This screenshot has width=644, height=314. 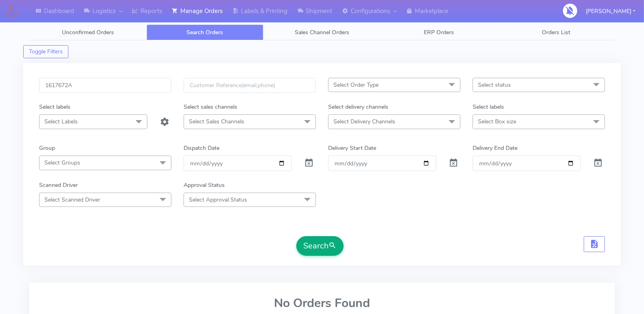 What do you see at coordinates (58, 185) in the screenshot?
I see `label: Scanned Driver` at bounding box center [58, 185].